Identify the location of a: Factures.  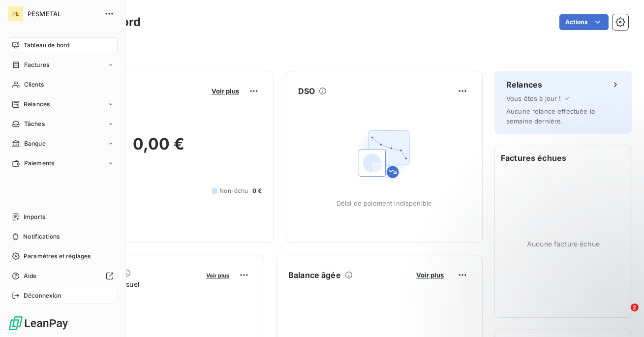
(62, 65).